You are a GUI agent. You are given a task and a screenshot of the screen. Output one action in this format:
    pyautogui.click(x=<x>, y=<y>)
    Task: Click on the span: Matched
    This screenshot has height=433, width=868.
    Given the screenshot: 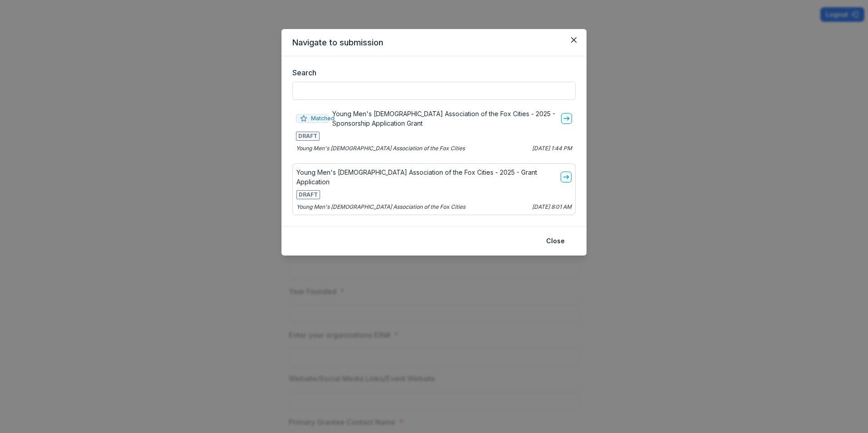 What is the action you would take?
    pyautogui.click(x=312, y=119)
    